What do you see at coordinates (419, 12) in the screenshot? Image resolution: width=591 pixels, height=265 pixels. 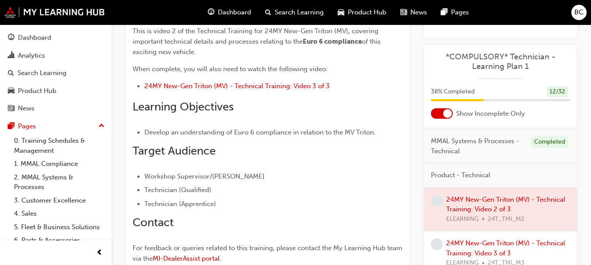 I see `span: News` at bounding box center [419, 12].